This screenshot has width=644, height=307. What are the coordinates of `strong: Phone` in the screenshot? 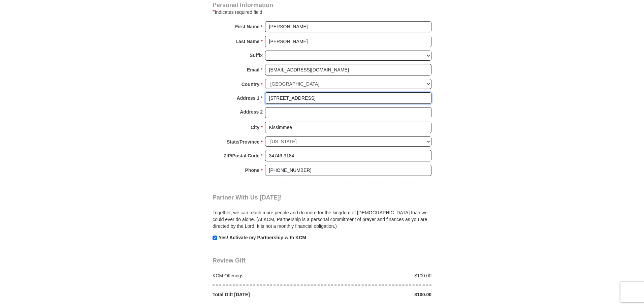 It's located at (252, 171).